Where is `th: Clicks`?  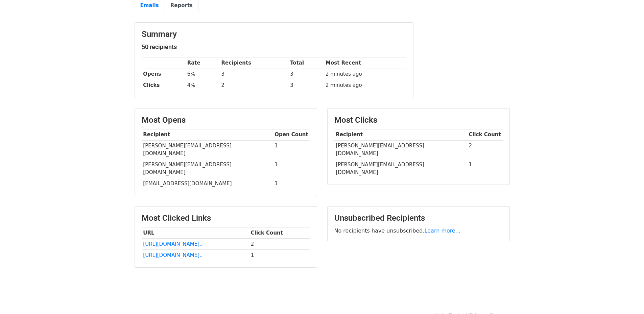 th: Clicks is located at coordinates (164, 85).